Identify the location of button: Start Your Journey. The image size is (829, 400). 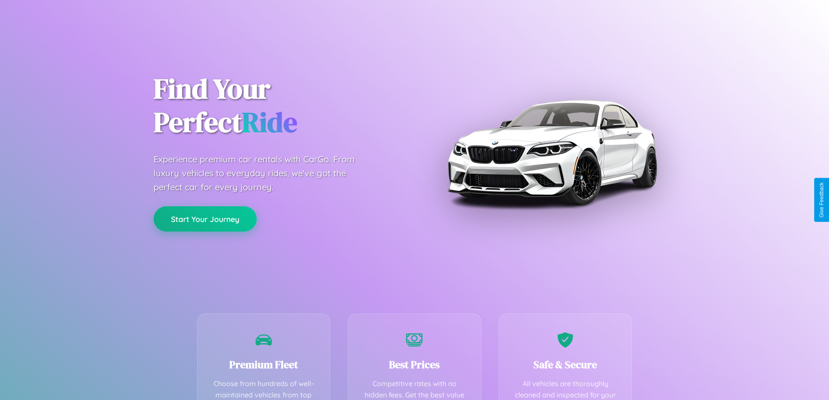
(205, 219).